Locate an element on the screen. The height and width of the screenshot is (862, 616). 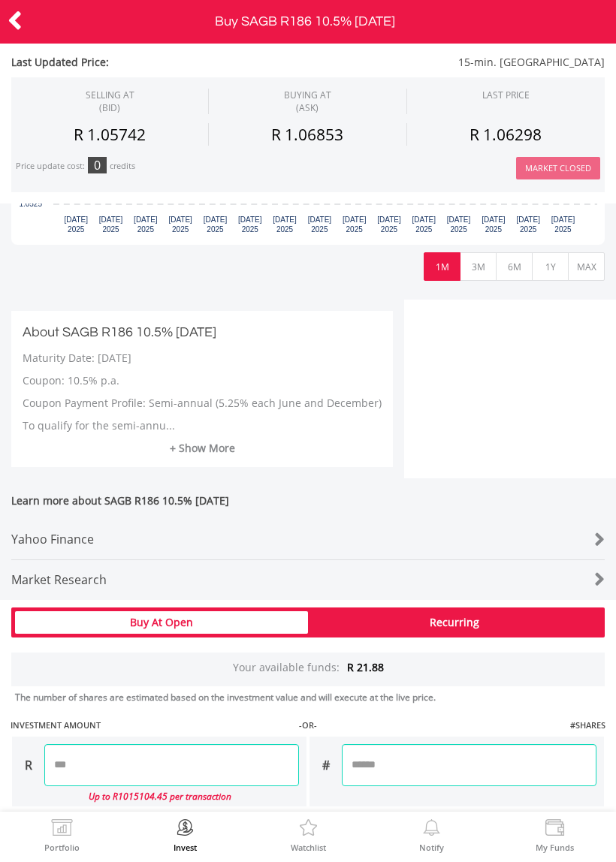
div: Recurring is located at coordinates (455, 622).